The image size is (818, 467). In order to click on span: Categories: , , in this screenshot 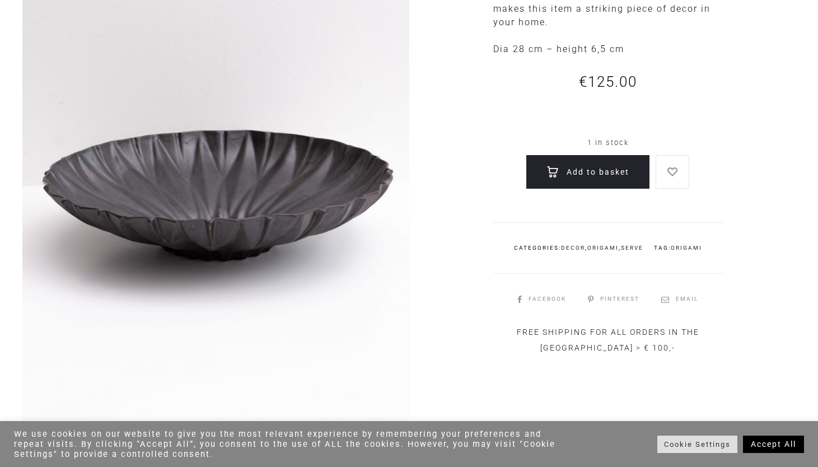, I will do `click(578, 247)`.